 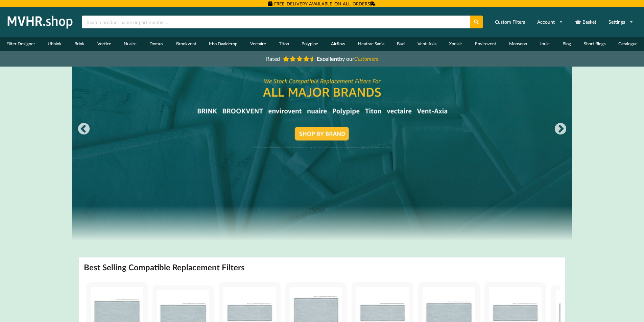 What do you see at coordinates (104, 44) in the screenshot?
I see `a: Vortice` at bounding box center [104, 44].